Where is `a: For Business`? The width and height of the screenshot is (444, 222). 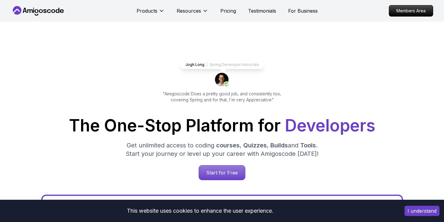
a: For Business is located at coordinates (303, 11).